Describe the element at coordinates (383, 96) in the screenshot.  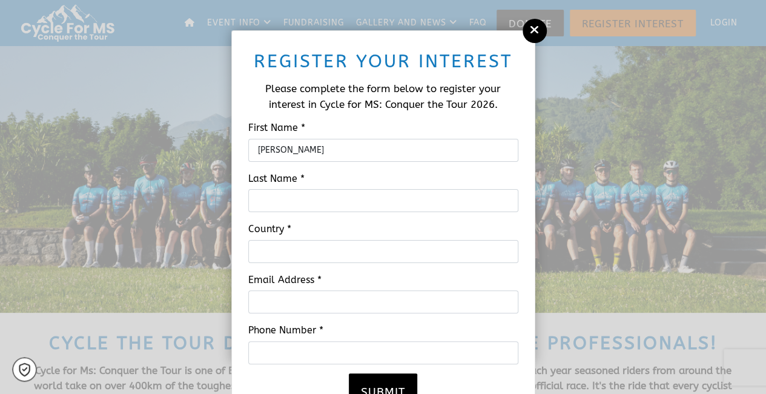
I see `span: Please complete the form below to register your interest in Cycle for MS: Conquer the Tour 2026.` at that location.